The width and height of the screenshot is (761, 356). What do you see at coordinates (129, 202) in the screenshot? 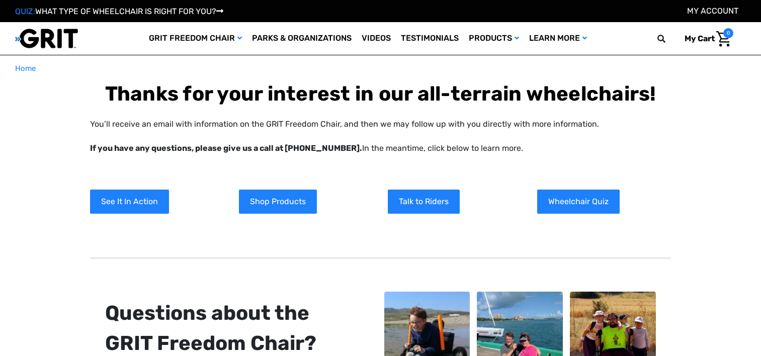
I see `a: See It In Action` at bounding box center [129, 202].